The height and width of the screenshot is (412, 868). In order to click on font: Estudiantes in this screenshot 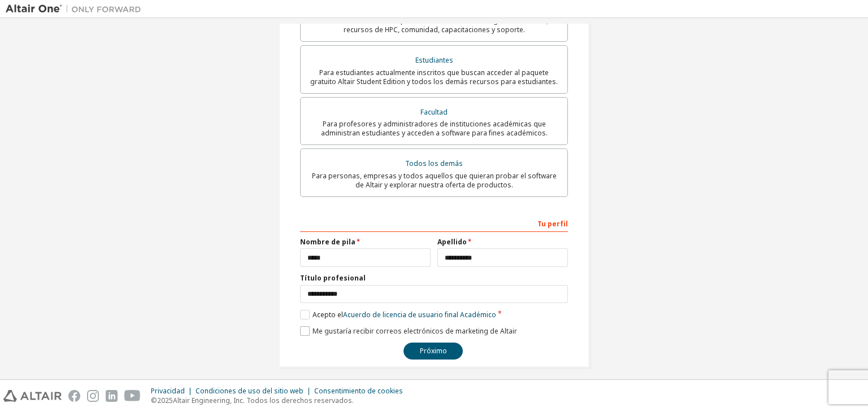, I will do `click(434, 60)`.